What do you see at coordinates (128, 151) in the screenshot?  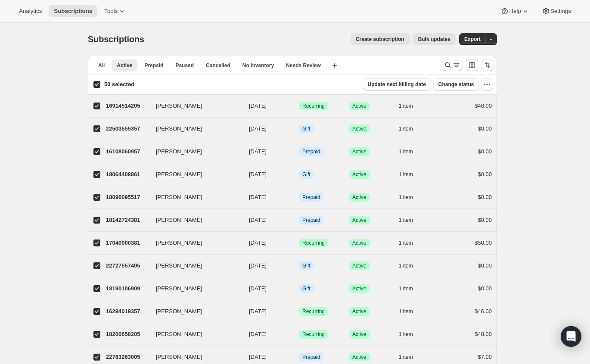 I see `p: 16108060957` at bounding box center [128, 151].